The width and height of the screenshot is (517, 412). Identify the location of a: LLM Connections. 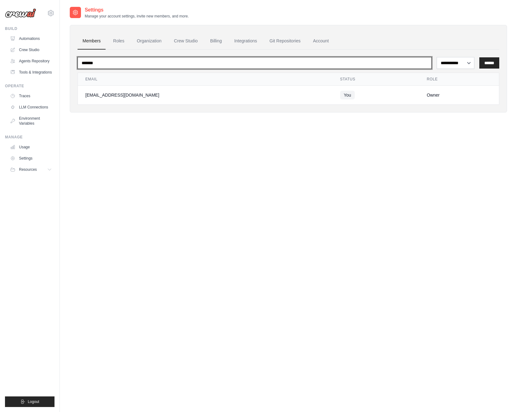
(31, 107).